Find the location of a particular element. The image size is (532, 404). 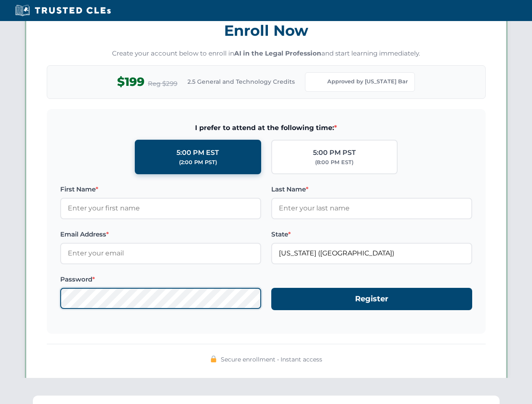

div: (2:00 PM PST) is located at coordinates (198, 162).